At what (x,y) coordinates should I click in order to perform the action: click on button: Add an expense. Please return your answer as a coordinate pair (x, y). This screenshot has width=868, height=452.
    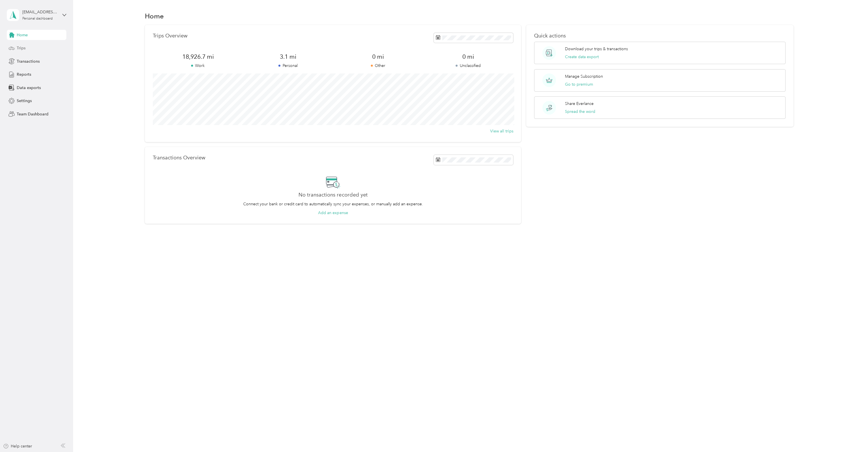
    Looking at the image, I should click on (333, 213).